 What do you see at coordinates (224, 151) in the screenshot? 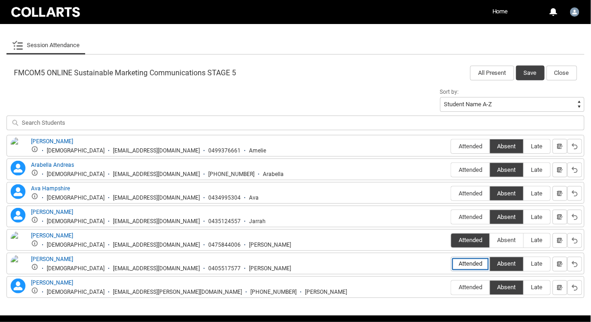
I see `div: 0499376661` at bounding box center [224, 151].